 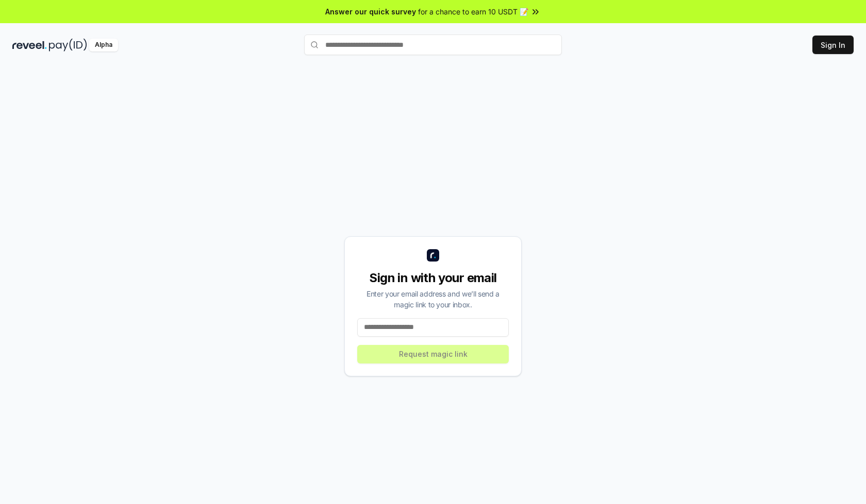 What do you see at coordinates (833, 45) in the screenshot?
I see `button: Sign In` at bounding box center [833, 45].